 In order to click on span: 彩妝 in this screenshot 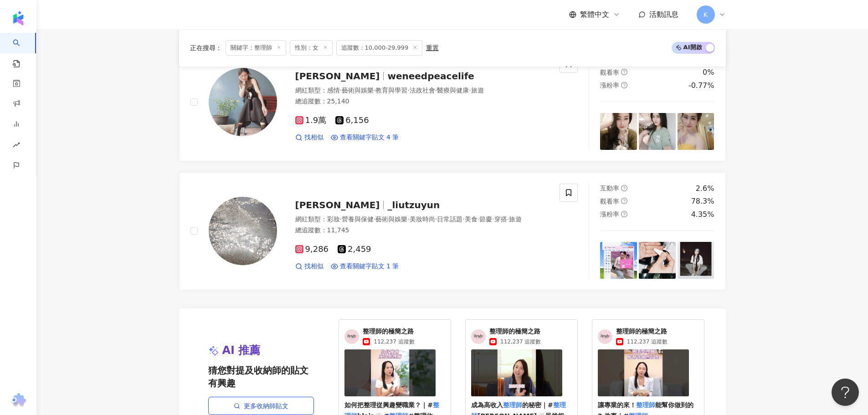, I will do `click(333, 219)`.